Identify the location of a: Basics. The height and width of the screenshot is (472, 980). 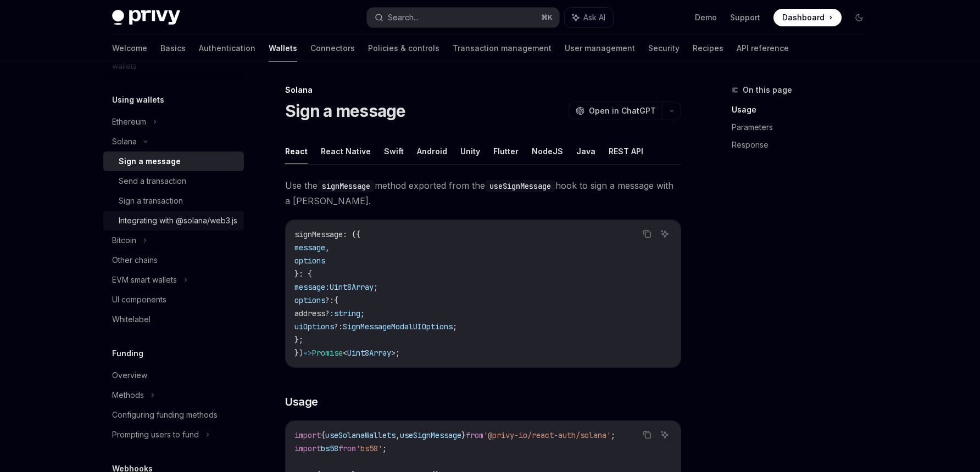
(173, 48).